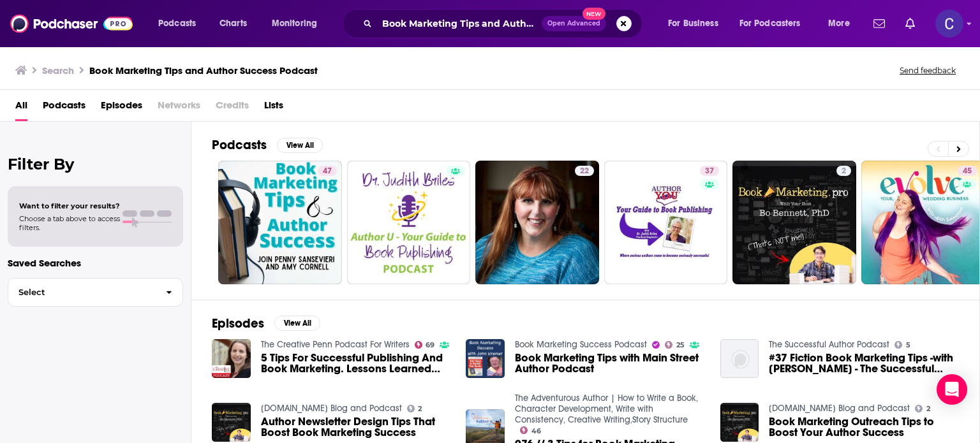  Describe the element at coordinates (952, 389) in the screenshot. I see `div: Open Intercom Messenger` at that location.